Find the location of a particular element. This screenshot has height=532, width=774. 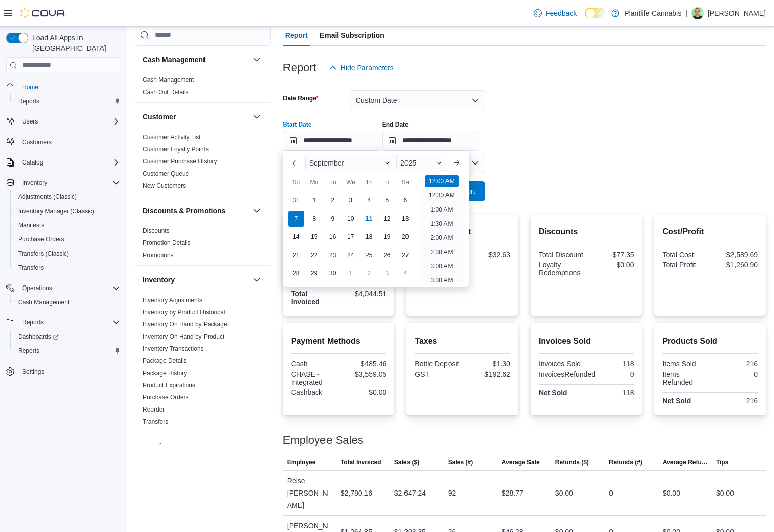

button: Customer is located at coordinates (256, 117).